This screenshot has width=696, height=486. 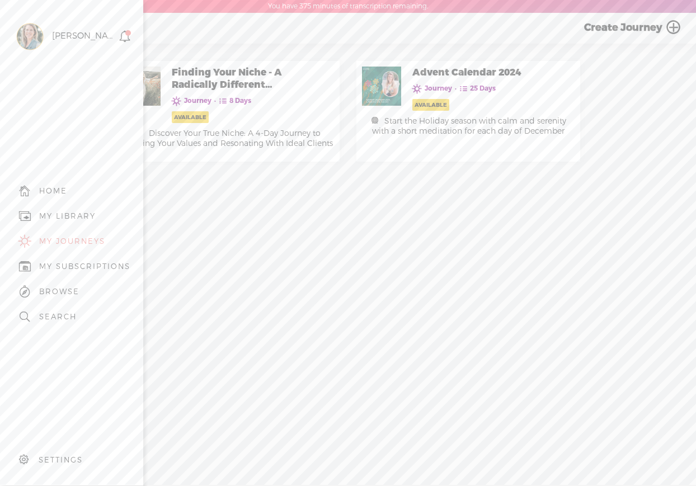 What do you see at coordinates (59, 291) in the screenshot?
I see `div: BROWSE` at bounding box center [59, 291].